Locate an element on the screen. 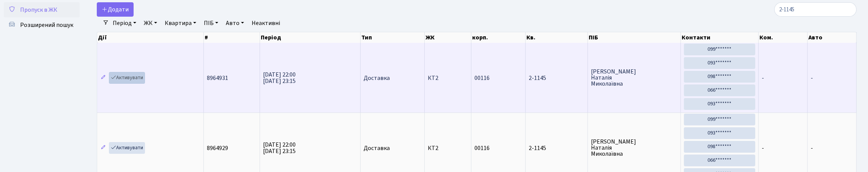  th: Тип is located at coordinates (392, 37).